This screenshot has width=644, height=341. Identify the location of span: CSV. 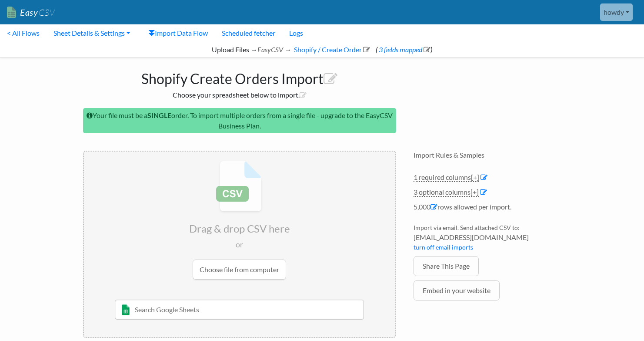
(46, 12).